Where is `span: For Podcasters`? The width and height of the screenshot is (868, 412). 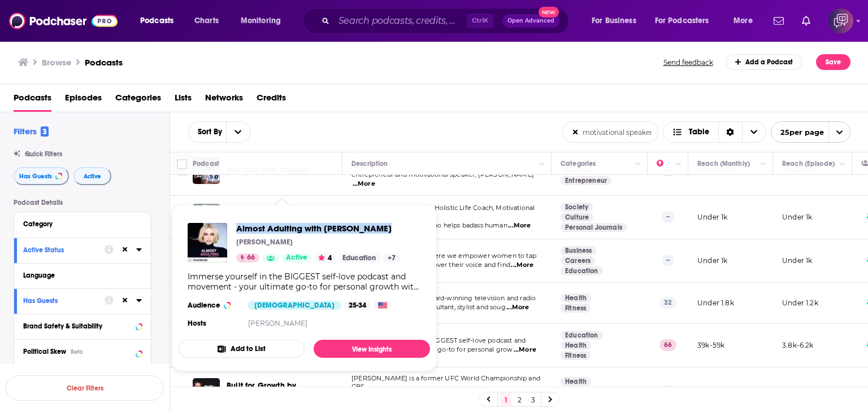
span: For Podcasters is located at coordinates (682, 21).